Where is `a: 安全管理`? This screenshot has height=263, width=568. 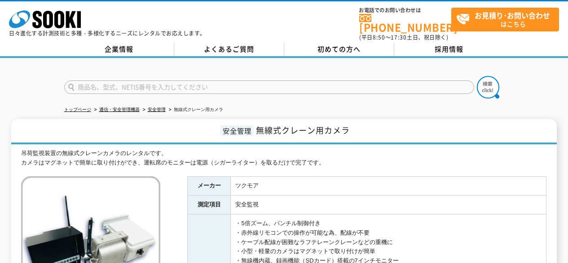 a: 安全管理 is located at coordinates (157, 109).